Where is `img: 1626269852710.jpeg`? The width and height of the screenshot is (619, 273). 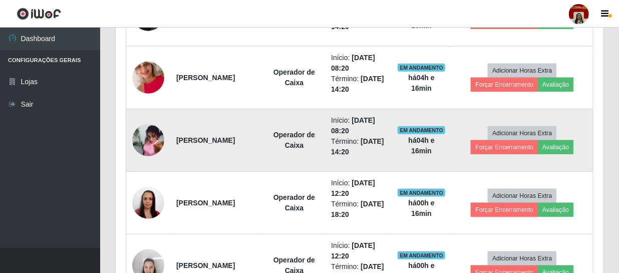 img: 1626269852710.jpeg is located at coordinates (148, 202).